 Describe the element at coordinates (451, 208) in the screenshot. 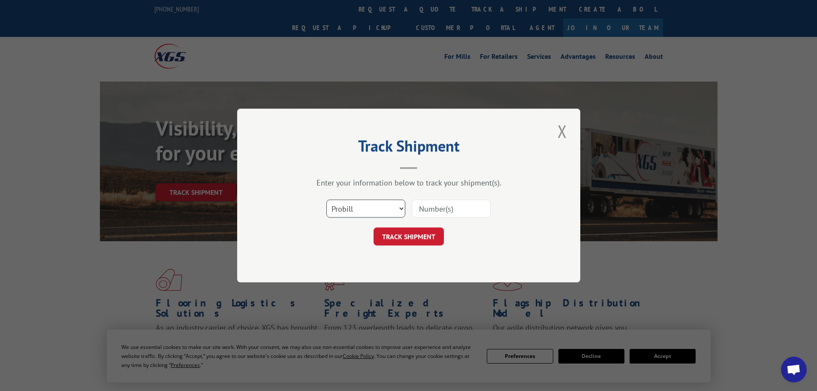

I see `input: Number(s)` at that location.